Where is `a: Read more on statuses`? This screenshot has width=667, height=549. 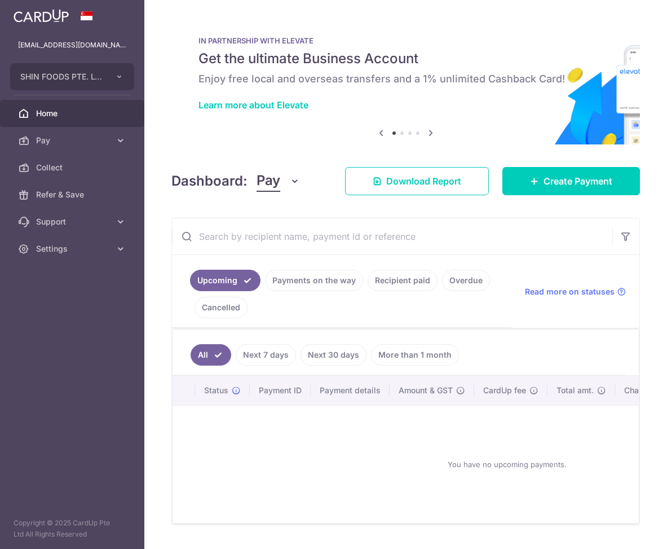 a: Read more on statuses is located at coordinates (575, 292).